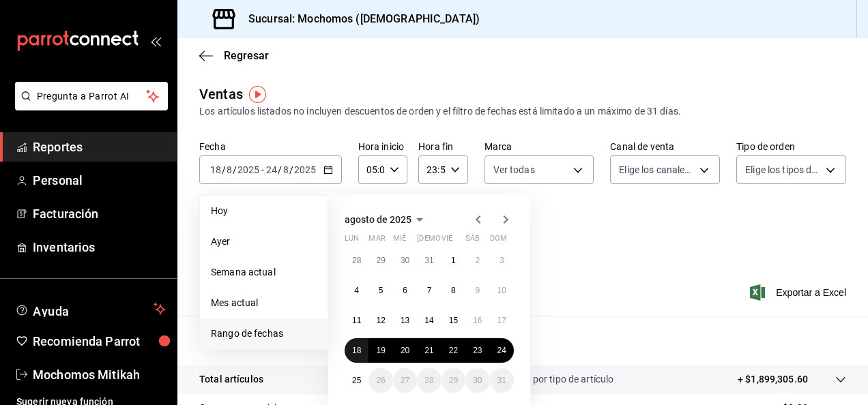 The image size is (868, 405). What do you see at coordinates (429, 261) in the screenshot?
I see `abbr: 31 de julio de 2025` at bounding box center [429, 261].